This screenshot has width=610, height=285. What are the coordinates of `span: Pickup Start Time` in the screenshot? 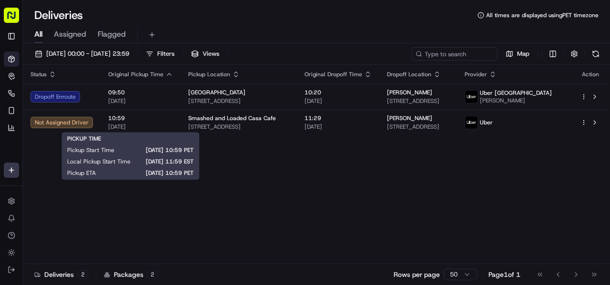 It's located at (91, 150).